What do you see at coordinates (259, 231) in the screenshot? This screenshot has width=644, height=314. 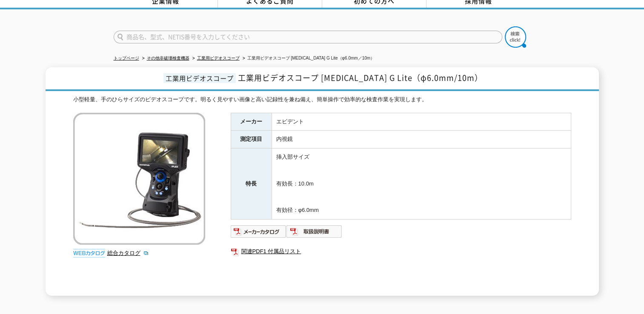 I see `img: メーカーカタログ` at bounding box center [259, 231].